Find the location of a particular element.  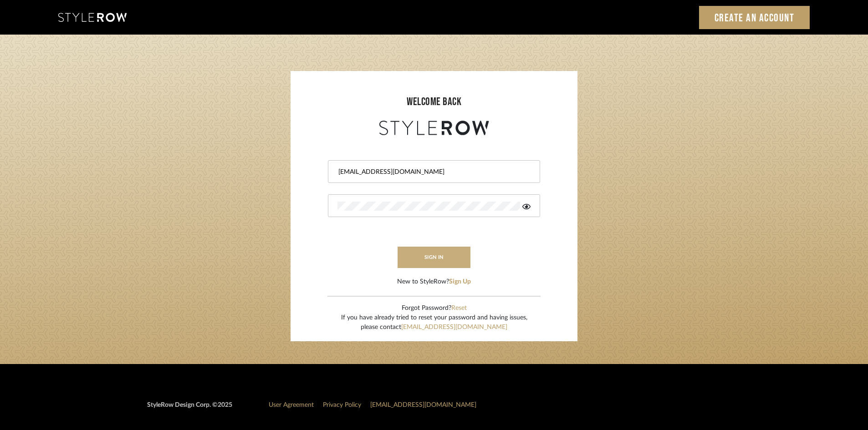

input: Email Address is located at coordinates (433, 172).